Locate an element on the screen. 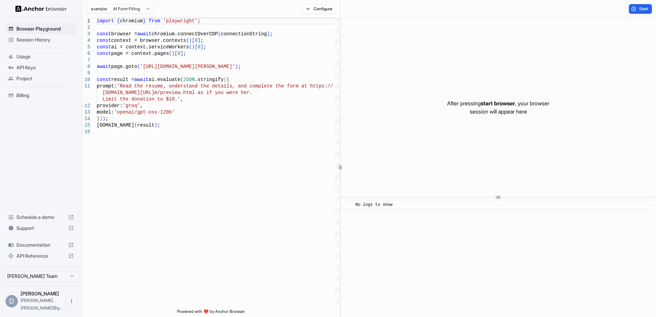 The height and width of the screenshot is (317, 656). div: API Keys is located at coordinates (41, 68).